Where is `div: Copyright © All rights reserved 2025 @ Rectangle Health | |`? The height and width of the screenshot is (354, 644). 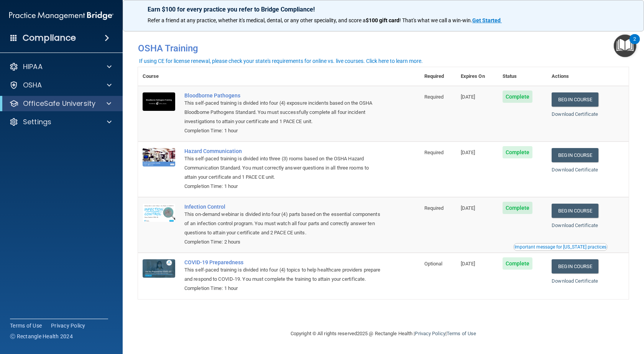 div: Copyright © All rights reserved 2025 @ Rectangle Health | | is located at coordinates (383, 334).